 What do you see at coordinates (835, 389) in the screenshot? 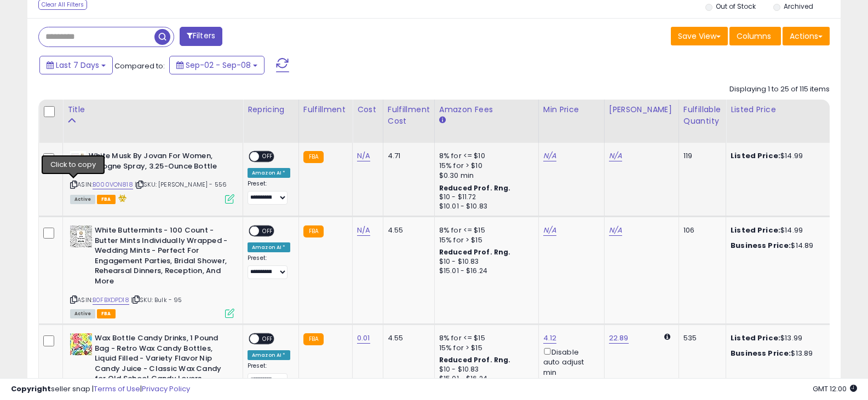
I see `span: 2025-09-16 12:00 GMT` at bounding box center [835, 389].